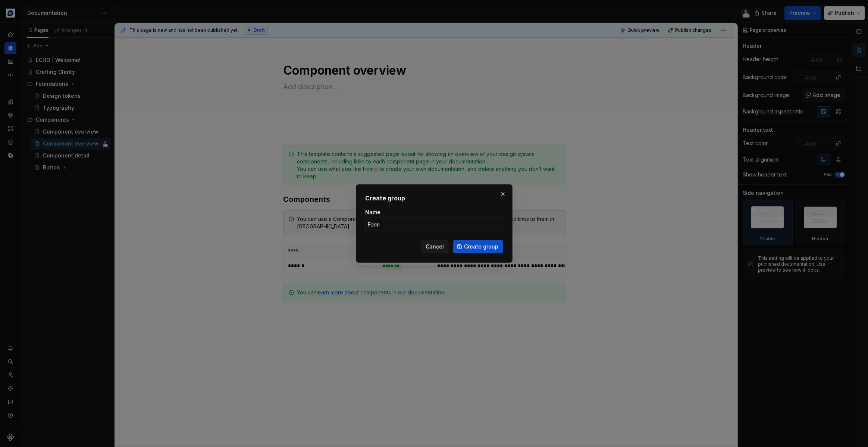 The height and width of the screenshot is (447, 868). Describe the element at coordinates (435, 247) in the screenshot. I see `span: Cancel` at that location.